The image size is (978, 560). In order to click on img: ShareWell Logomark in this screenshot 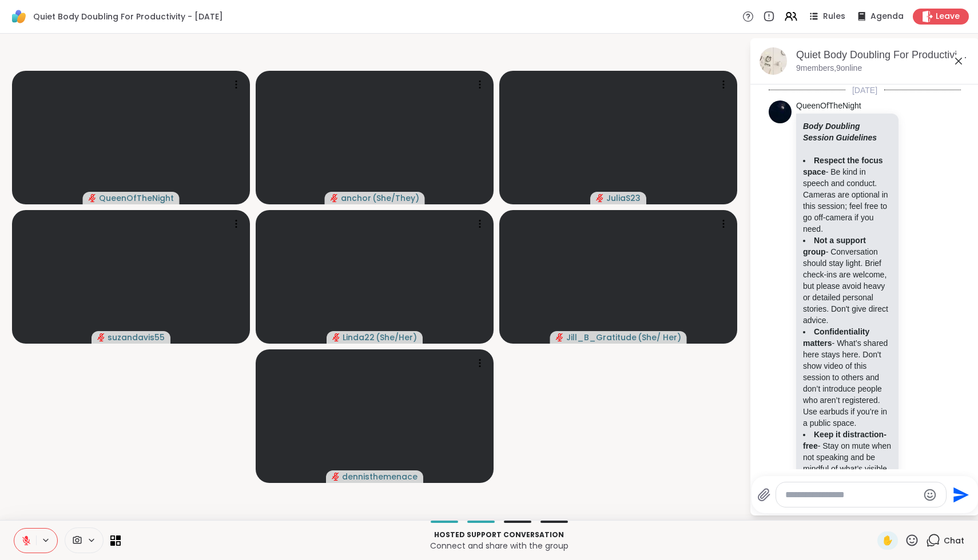, I will do `click(19, 17)`.